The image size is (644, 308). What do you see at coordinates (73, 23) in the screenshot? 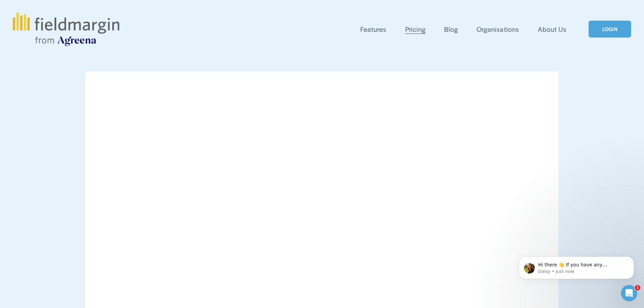
I see `p: Hi there 👋 If you have any questions about our pricing or which plan is right for you, I’m here t...` at bounding box center [73, 23].